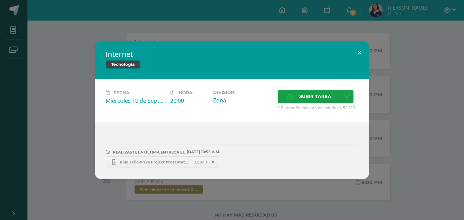 Image resolution: width=464 pixels, height=220 pixels. Describe the element at coordinates (162, 162) in the screenshot. I see `a: Blue Yellow Y2K Project Presentation.pdf 13.92MB` at that location.